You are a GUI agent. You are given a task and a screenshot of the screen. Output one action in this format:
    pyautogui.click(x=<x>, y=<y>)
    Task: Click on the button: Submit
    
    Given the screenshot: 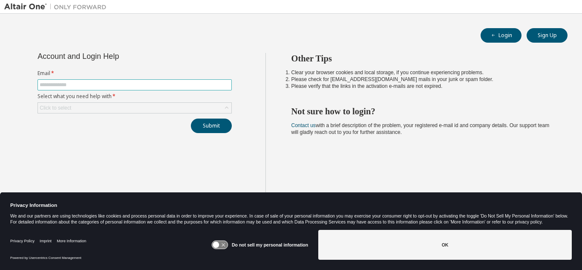 What is the action you would take?
    pyautogui.click(x=211, y=126)
    